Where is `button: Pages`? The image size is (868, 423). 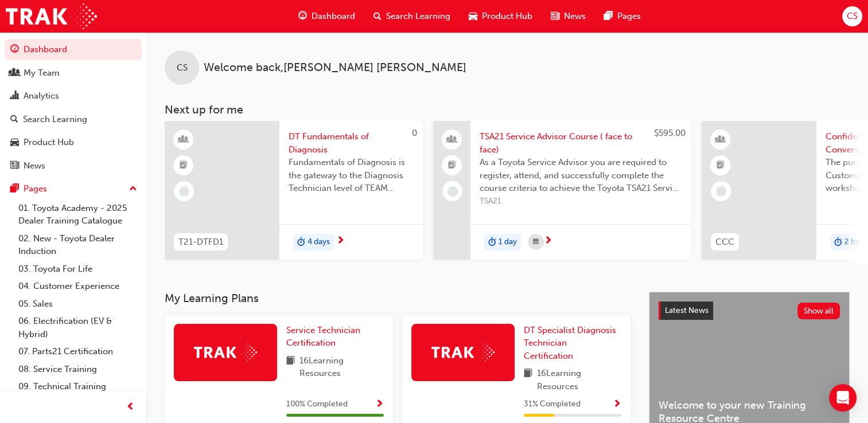
button: Pages is located at coordinates (73, 189).